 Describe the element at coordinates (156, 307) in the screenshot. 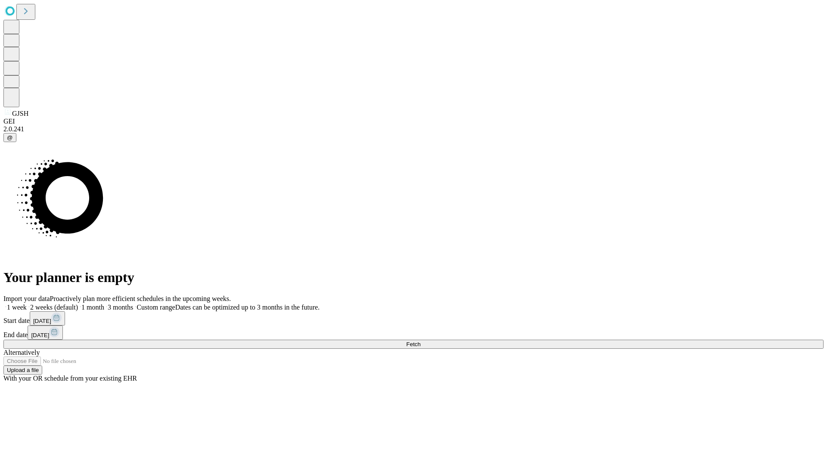

I see `span: Custom range` at that location.